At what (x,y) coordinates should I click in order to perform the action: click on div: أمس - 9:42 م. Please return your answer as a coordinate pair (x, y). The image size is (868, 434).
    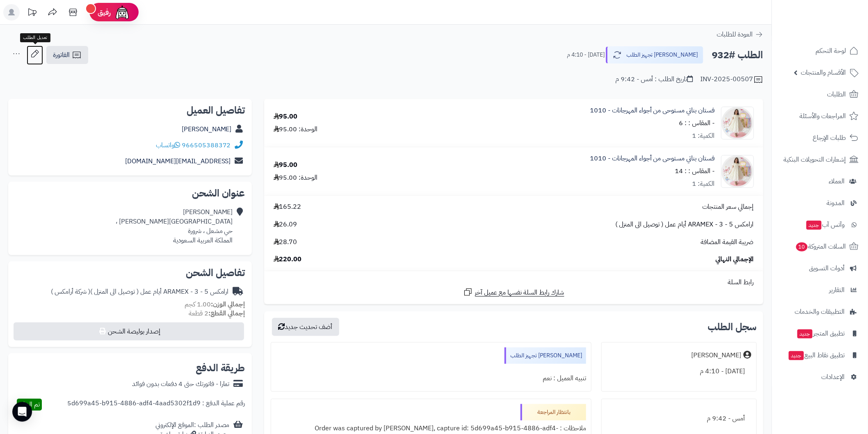
    Looking at the image, I should click on (679, 418).